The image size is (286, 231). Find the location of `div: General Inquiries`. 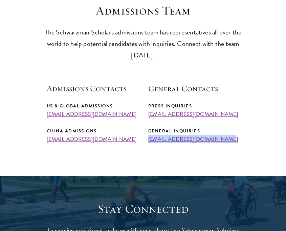

div: General Inquiries is located at coordinates (194, 131).